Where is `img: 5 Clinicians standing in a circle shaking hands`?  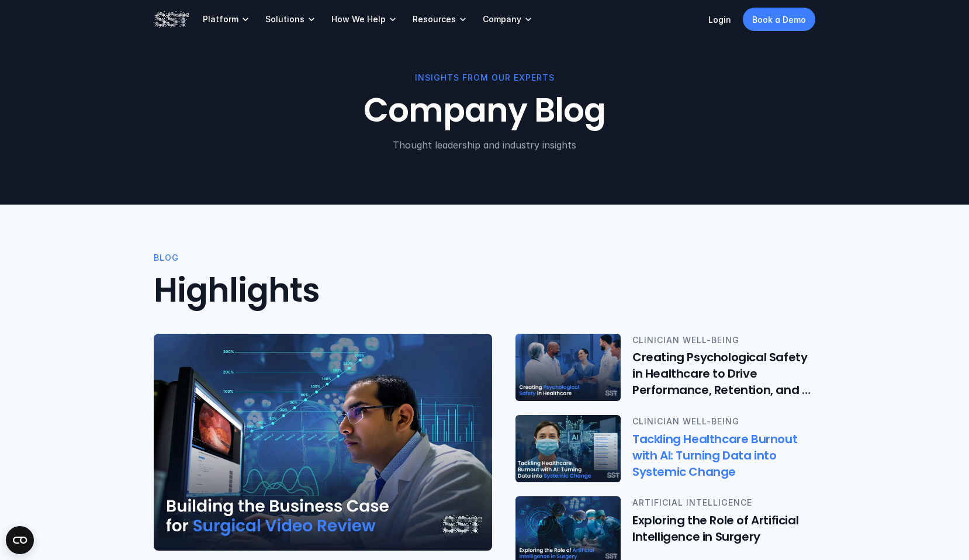
img: 5 Clinicians standing in a circle shaking hands is located at coordinates (568, 367).